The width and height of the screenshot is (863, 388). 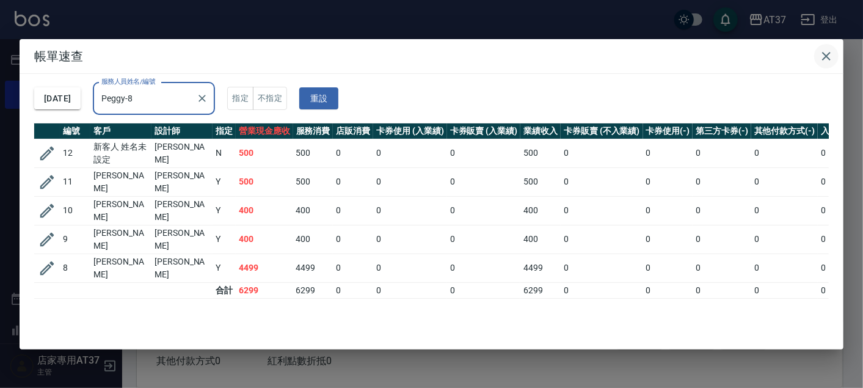 I want to click on th: 服務消費, so click(x=313, y=131).